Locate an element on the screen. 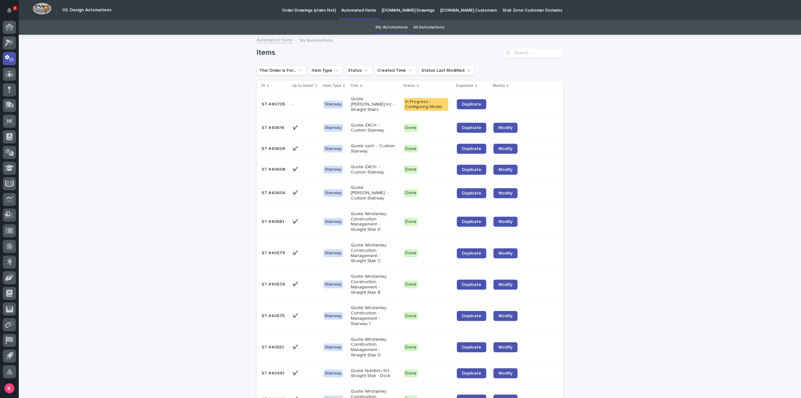 This screenshot has height=398, width=801. p: Quote zach - Custom Stairway is located at coordinates (373, 149).